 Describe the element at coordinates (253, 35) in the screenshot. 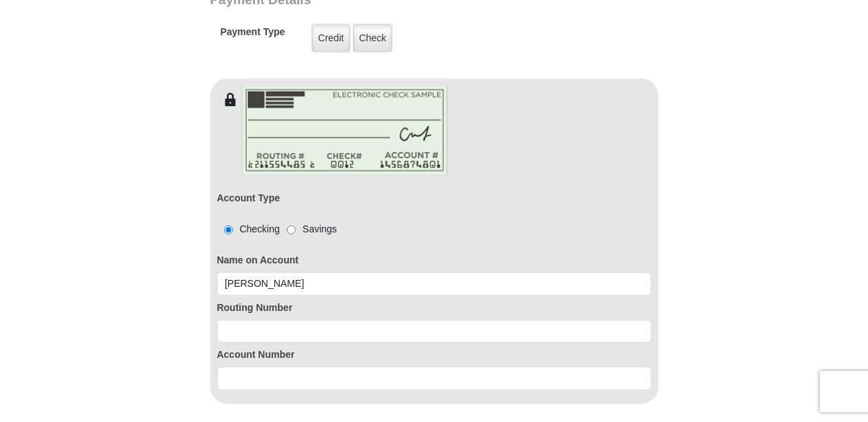

I see `h5: Payment Type` at that location.